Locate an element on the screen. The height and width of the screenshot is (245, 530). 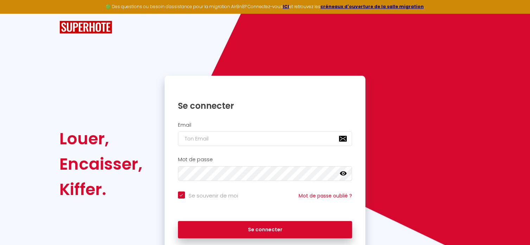
input: Ton Email is located at coordinates (265, 139).